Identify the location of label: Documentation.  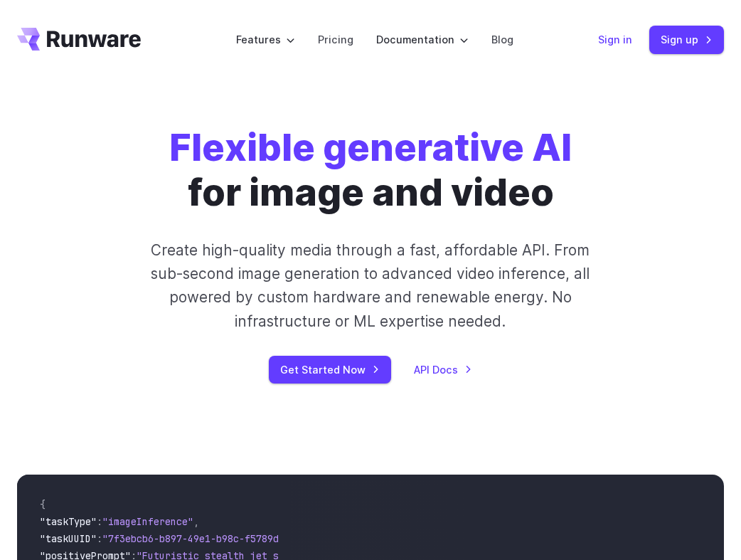
(423, 39).